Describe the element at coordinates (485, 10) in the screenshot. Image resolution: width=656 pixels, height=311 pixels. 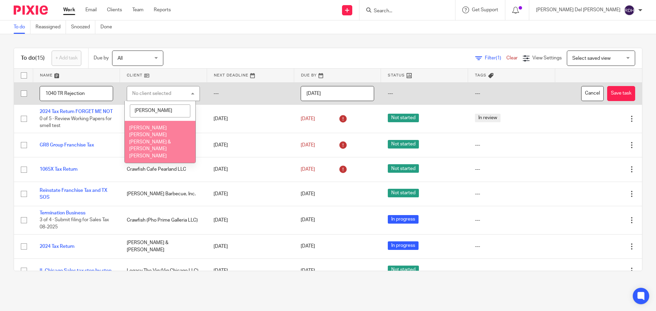
I see `span: Get Support` at that location.